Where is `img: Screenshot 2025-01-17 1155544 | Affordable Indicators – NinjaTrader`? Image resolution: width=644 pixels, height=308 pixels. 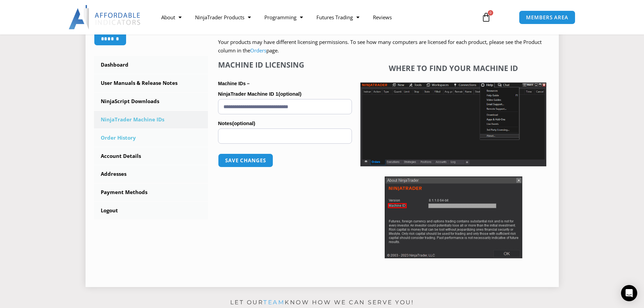 img: Screenshot 2025-01-17 1155544 | Affordable Indicators – NinjaTrader is located at coordinates (453, 125).